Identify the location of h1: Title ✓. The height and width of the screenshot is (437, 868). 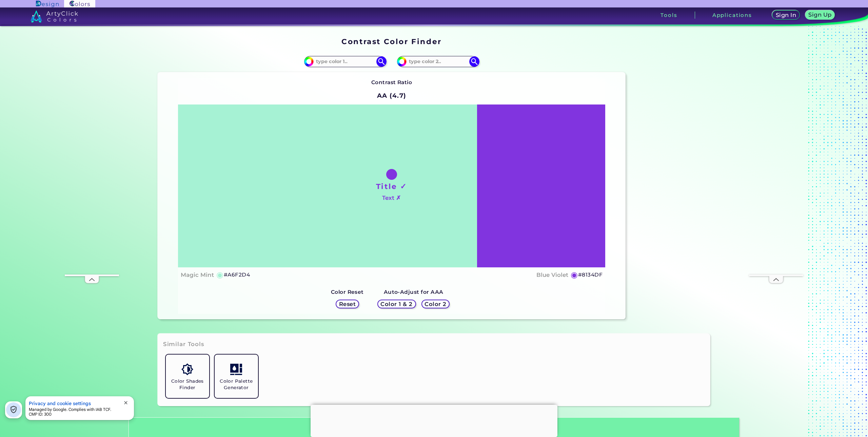
(392, 187).